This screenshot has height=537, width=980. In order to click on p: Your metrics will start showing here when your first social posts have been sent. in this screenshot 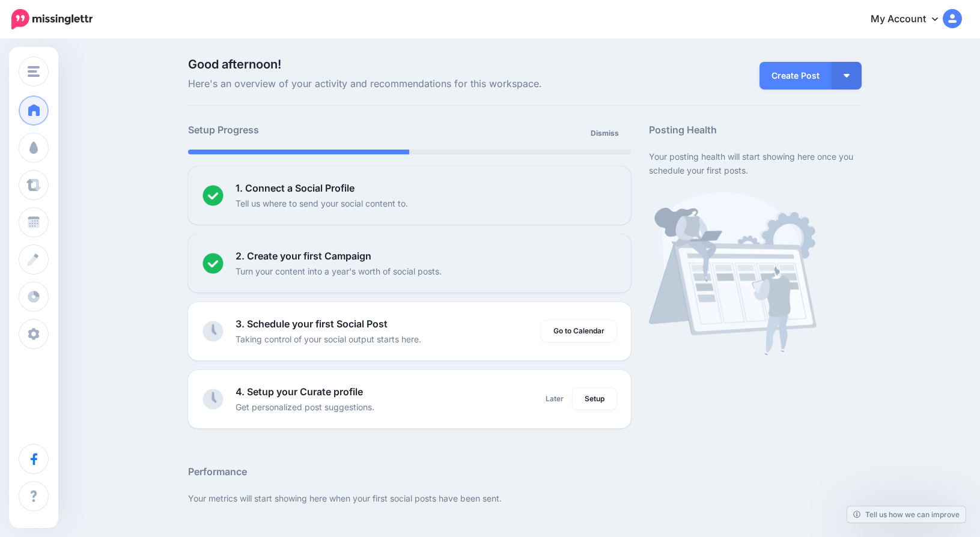, I will do `click(525, 498)`.